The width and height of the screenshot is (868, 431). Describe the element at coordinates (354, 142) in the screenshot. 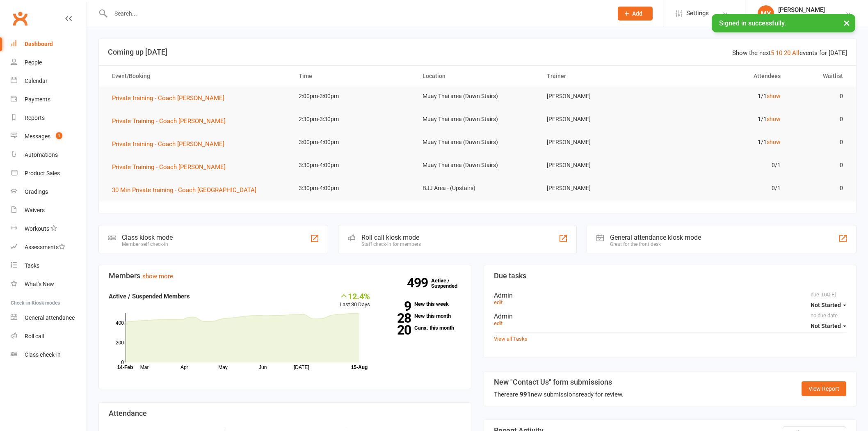

I see `td: 3:00pm-4:00pm` at that location.